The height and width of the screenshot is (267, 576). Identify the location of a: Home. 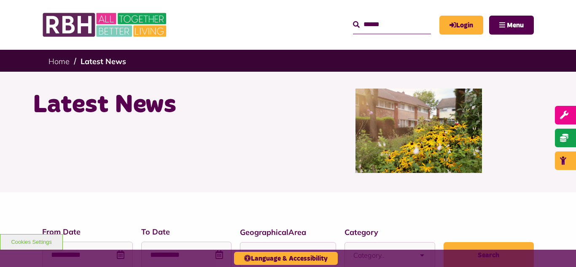
(59, 61).